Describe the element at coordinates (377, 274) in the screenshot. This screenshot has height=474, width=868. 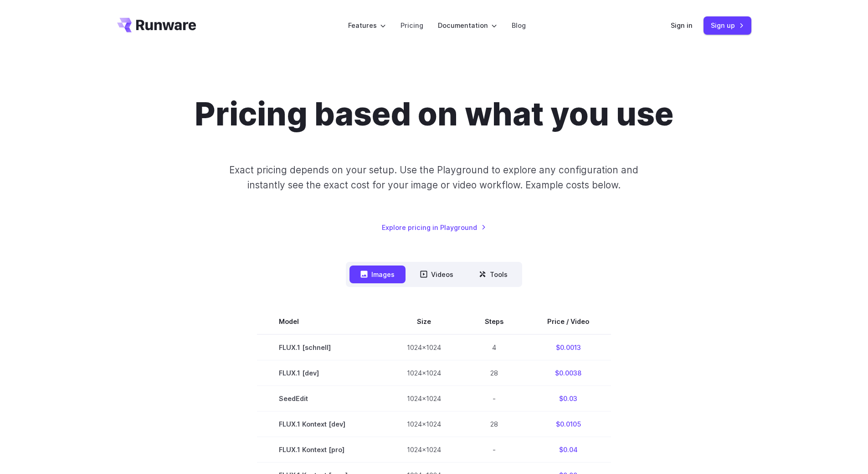
I see `button: Images` at that location.